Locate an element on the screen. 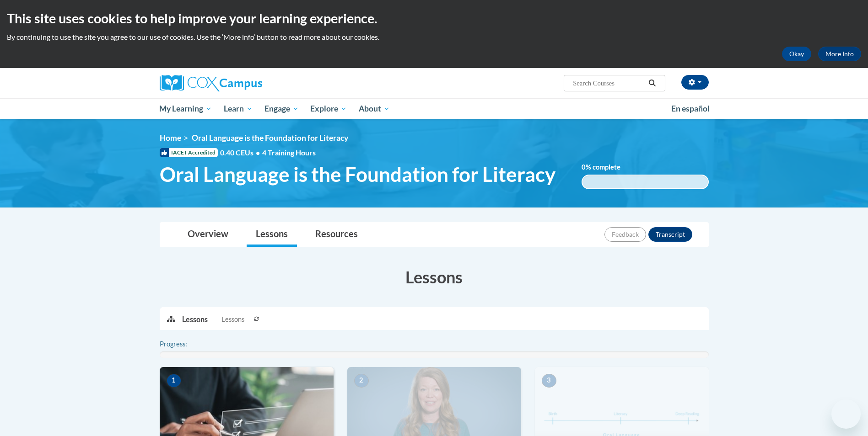 Image resolution: width=868 pixels, height=436 pixels. input: Search Courses is located at coordinates (608, 83).